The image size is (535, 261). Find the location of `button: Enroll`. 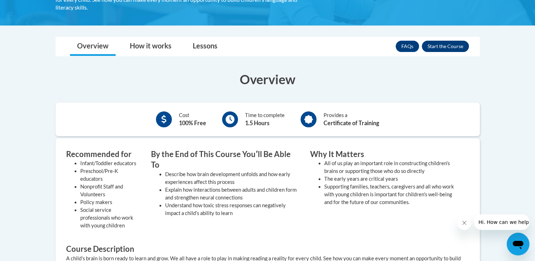

button: Enroll is located at coordinates (445, 46).